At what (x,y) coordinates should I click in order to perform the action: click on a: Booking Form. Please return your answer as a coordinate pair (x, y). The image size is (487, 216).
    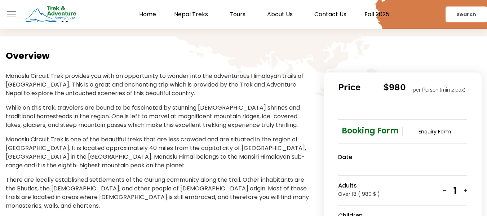
    Looking at the image, I should click on (370, 130).